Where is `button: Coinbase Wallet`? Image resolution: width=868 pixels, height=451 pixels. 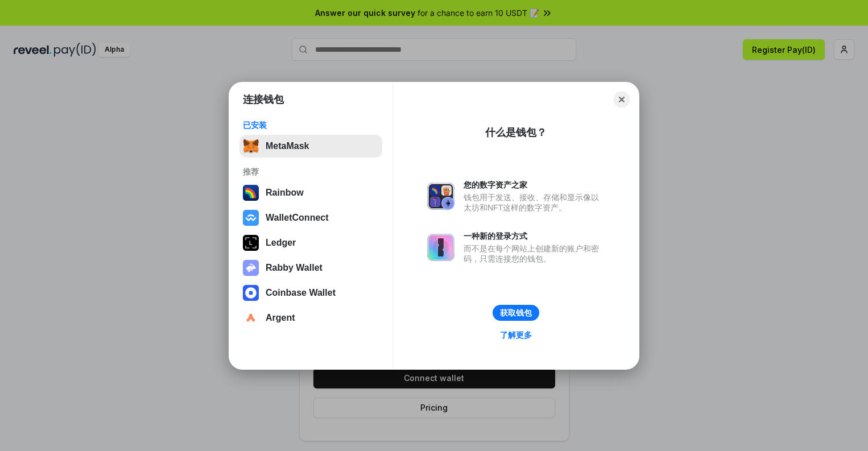 button: Coinbase Wallet is located at coordinates (310, 293).